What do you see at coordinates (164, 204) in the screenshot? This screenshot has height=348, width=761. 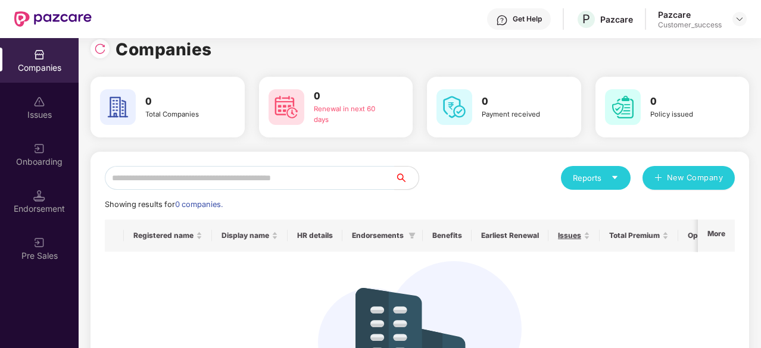 I see `span: Showing results for` at bounding box center [164, 204].